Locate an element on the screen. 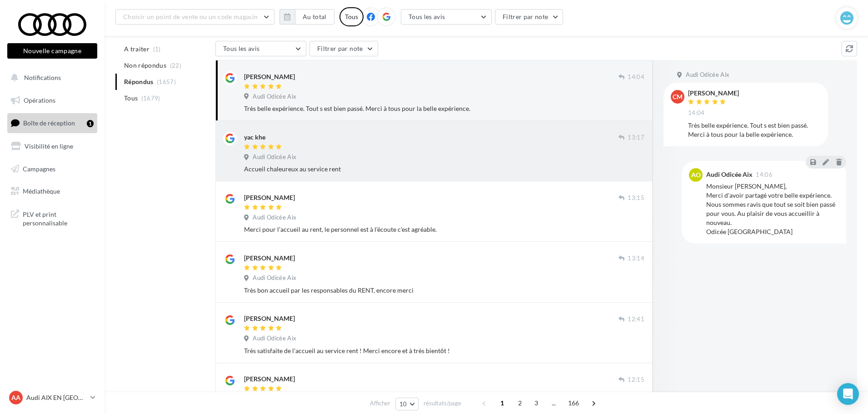 This screenshot has width=868, height=414. span: A traiter is located at coordinates (137, 49).